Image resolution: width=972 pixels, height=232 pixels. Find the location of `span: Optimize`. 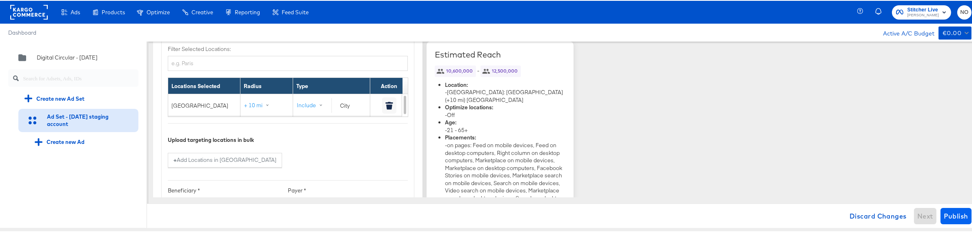

span: Optimize is located at coordinates (158, 11).